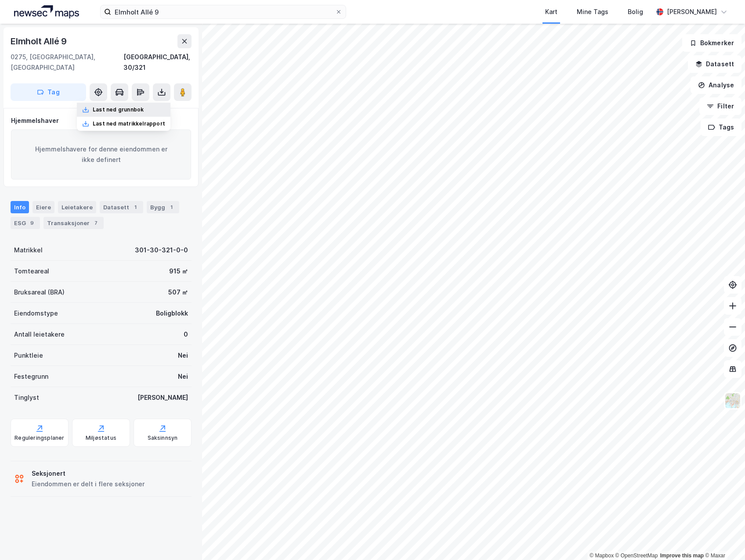 The height and width of the screenshot is (560, 745). What do you see at coordinates (101, 121) in the screenshot?
I see `div: Hjemmelshaver` at bounding box center [101, 121].